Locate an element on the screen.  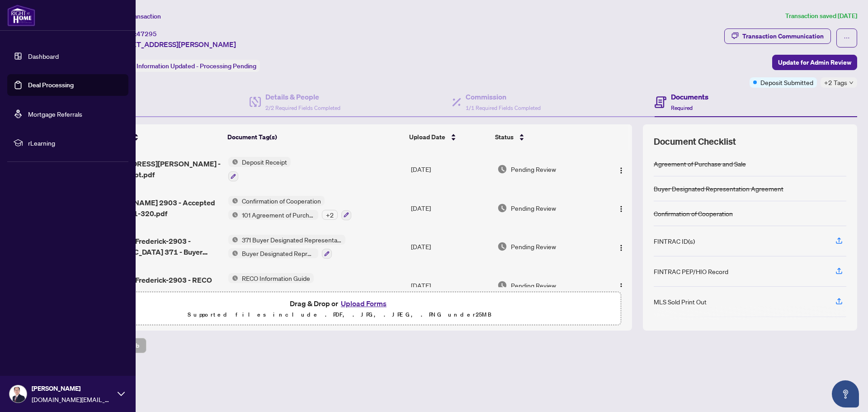
span: 1/1 Required Fields Completed is located at coordinates (503, 107).